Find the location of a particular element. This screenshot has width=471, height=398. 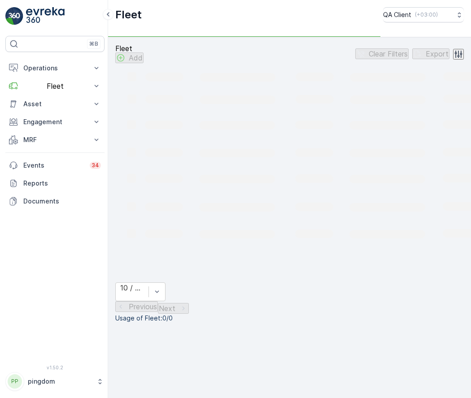

button: Operations is located at coordinates (55, 68).